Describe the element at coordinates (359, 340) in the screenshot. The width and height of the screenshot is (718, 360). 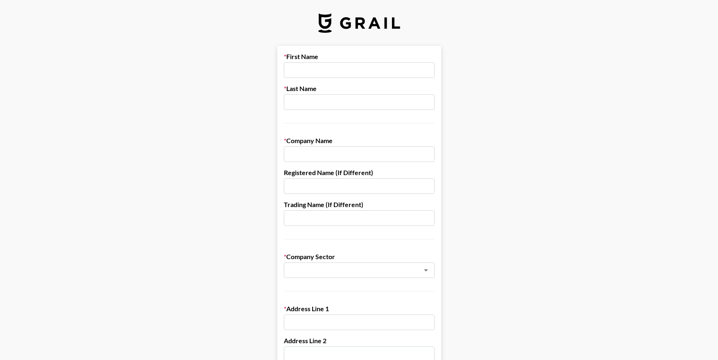
I see `label: Address Line 2` at that location.